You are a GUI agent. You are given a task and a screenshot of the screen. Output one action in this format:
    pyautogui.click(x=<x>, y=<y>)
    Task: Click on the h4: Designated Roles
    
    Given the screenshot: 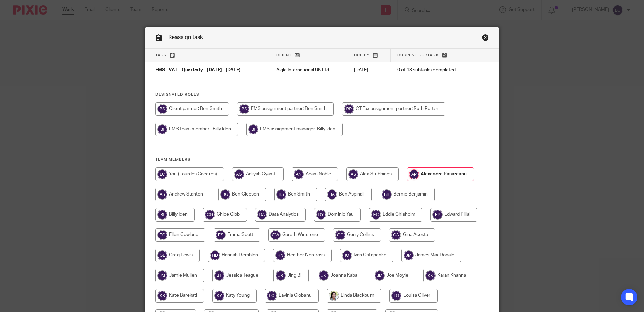 What is the action you would take?
    pyautogui.click(x=322, y=94)
    